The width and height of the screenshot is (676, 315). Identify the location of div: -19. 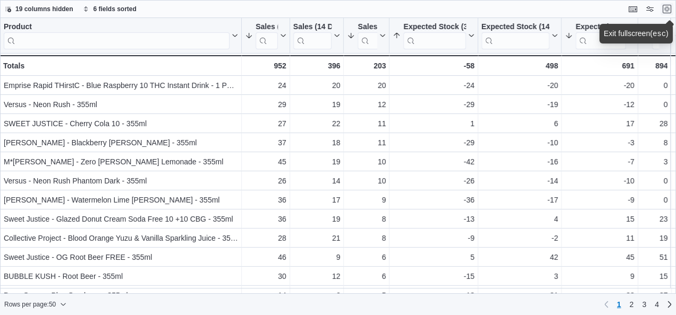
(519, 105).